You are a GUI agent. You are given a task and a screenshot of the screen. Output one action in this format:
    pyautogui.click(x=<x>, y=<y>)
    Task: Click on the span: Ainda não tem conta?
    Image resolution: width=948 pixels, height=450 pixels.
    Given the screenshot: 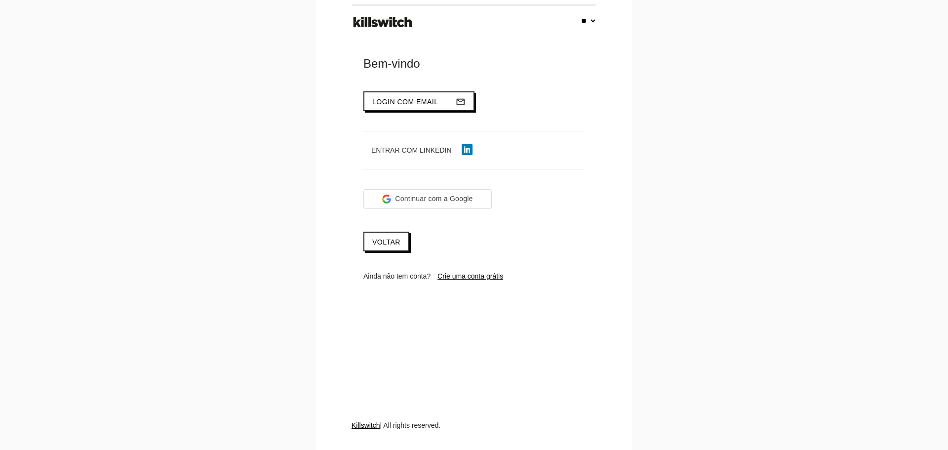 What is the action you would take?
    pyautogui.click(x=397, y=276)
    